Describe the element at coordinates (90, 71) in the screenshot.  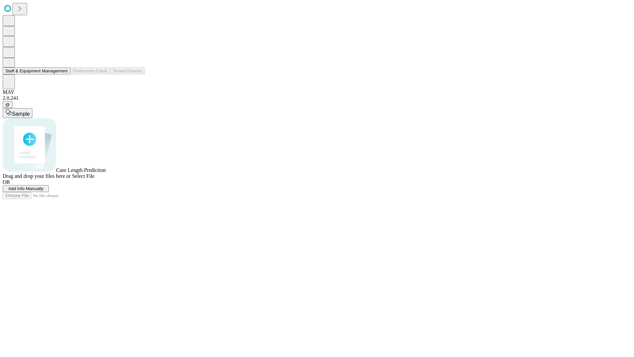
I see `button: Preference Cards` at that location.